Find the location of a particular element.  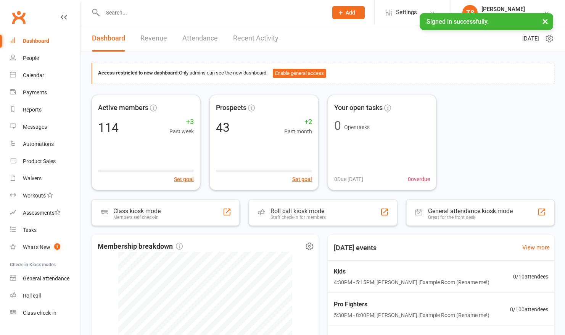

strong: Access restricted to new dashboard: is located at coordinates (138, 72).